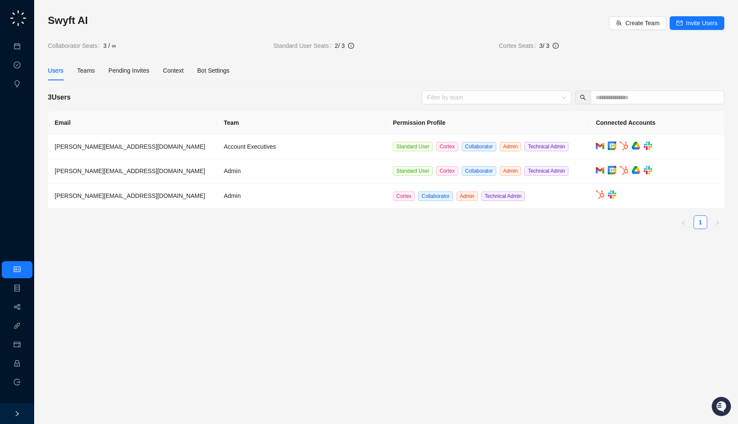 The height and width of the screenshot is (424, 738). Describe the element at coordinates (302, 123) in the screenshot. I see `th: Team` at that location.